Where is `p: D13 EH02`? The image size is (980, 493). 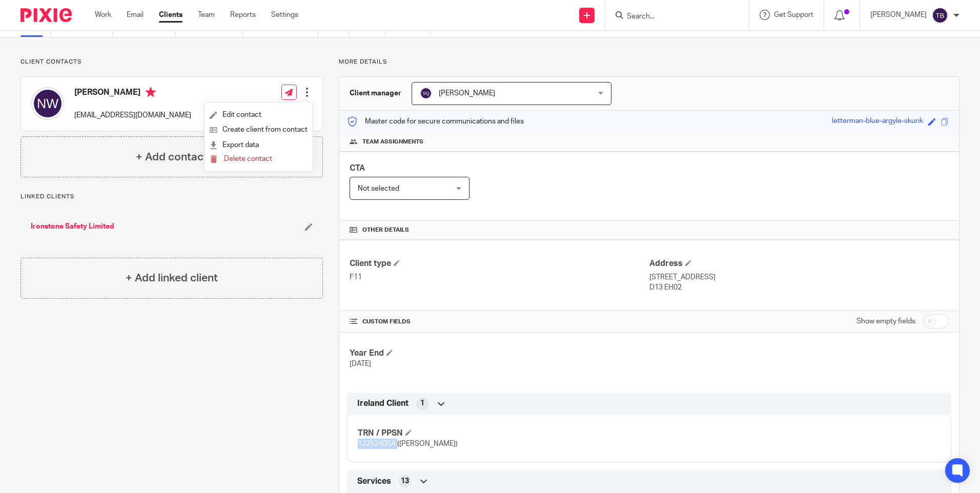
p: D13 EH02 is located at coordinates (799, 288).